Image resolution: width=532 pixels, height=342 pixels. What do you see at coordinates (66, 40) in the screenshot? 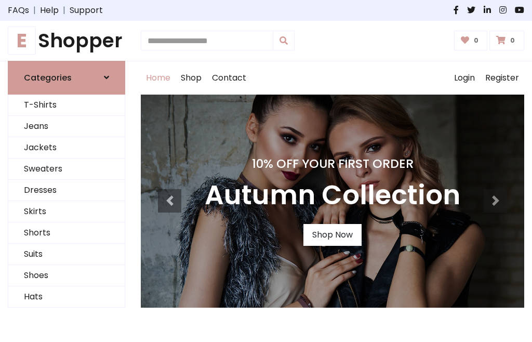
I see `a: EShopper` at bounding box center [66, 40].